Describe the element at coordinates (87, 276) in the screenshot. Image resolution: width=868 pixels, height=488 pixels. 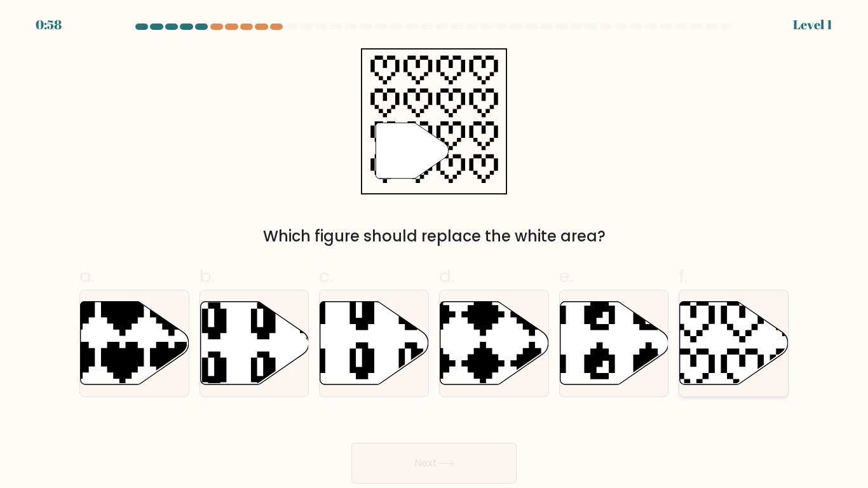
I see `span: a.` at that location.